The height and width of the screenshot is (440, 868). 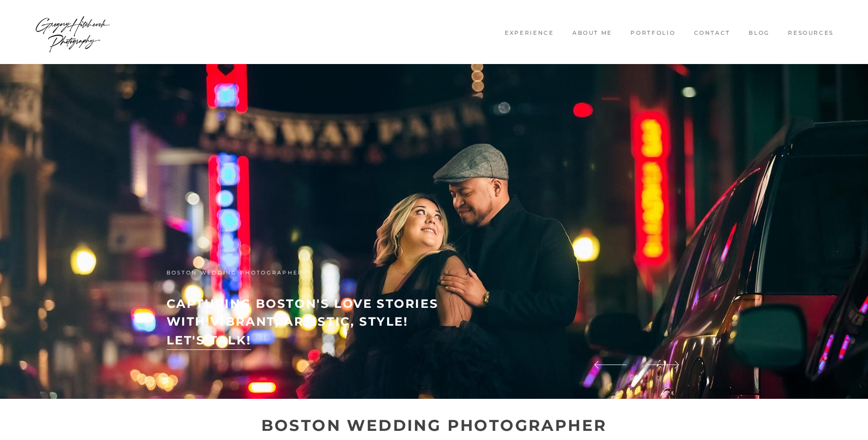 What do you see at coordinates (760, 33) in the screenshot?
I see `a: Blog` at bounding box center [760, 33].